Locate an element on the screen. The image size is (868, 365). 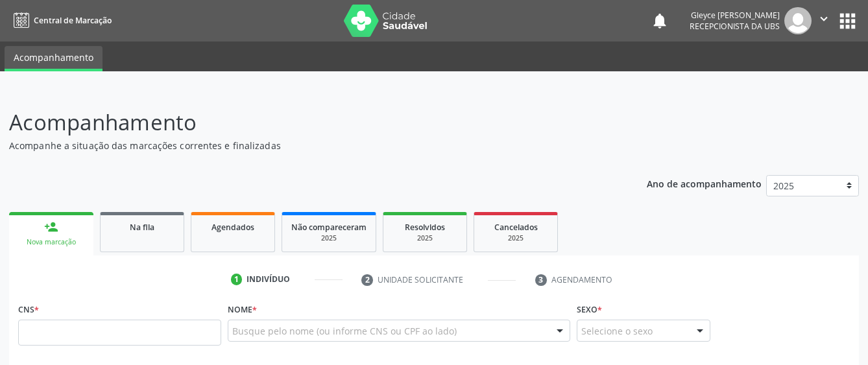
span: Não compareceram is located at coordinates (329, 227).